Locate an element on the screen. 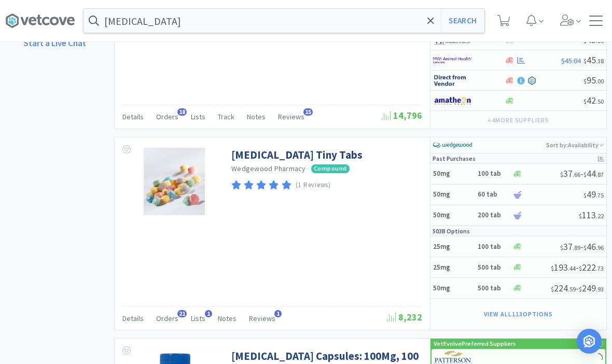 This screenshot has height=364, width=612. input: Search by item, sku, manufacturer, ingredient, size... is located at coordinates (284, 20).